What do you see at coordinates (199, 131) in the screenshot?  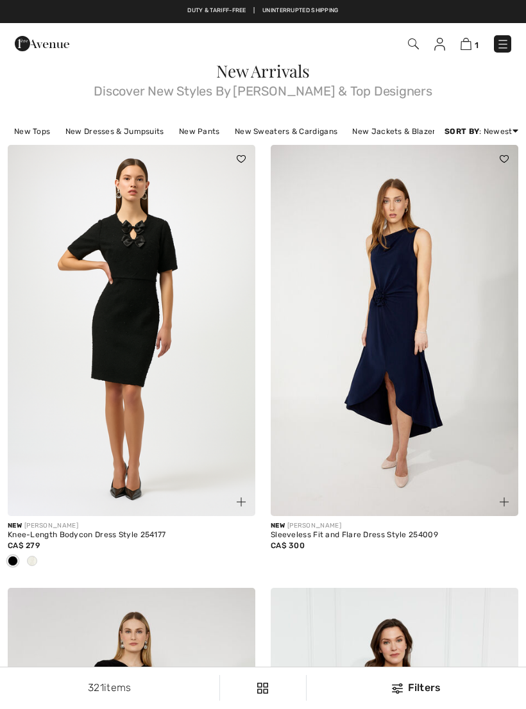 I see `a: New Pants` at bounding box center [199, 131].